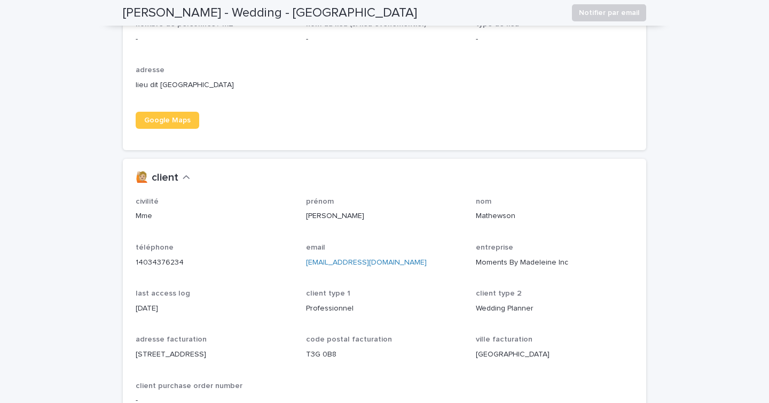 The image size is (769, 403). Describe the element at coordinates (189, 385) in the screenshot. I see `span: client purchase order number` at that location.